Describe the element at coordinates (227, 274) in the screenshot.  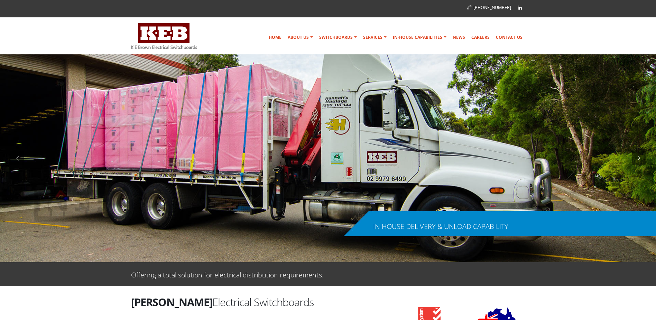
I see `p: Offering a total solution for electrical distribution requirements.` at that location.